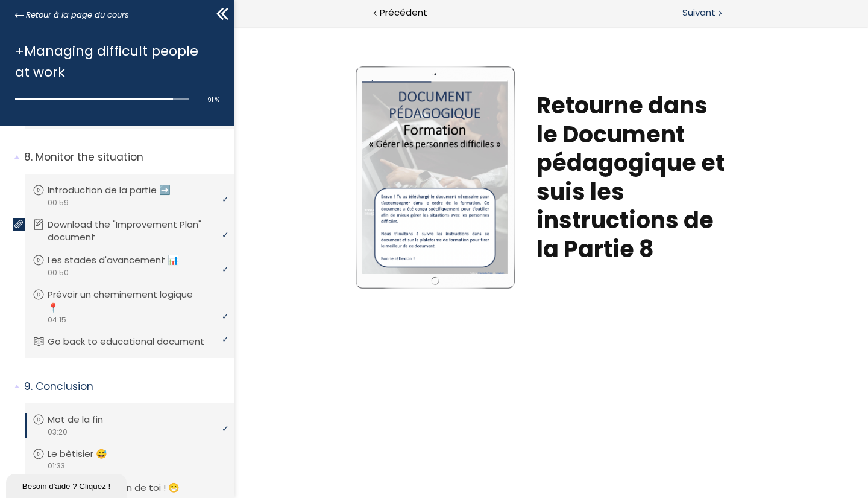 This screenshot has width=868, height=498. I want to click on span: 91 %, so click(213, 100).